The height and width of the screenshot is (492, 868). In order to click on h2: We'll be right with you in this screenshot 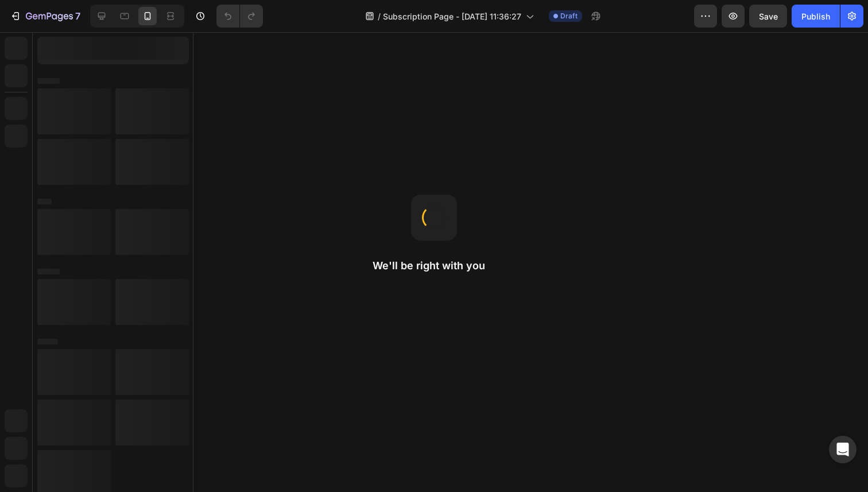, I will do `click(434, 266)`.